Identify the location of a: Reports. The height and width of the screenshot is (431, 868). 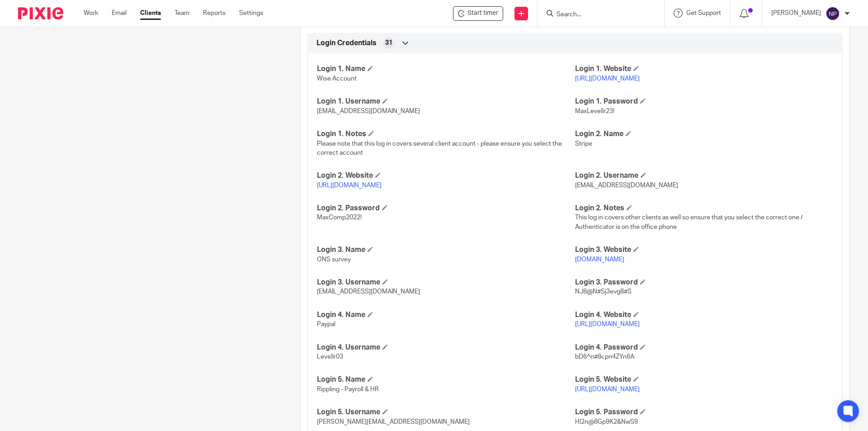
(214, 13).